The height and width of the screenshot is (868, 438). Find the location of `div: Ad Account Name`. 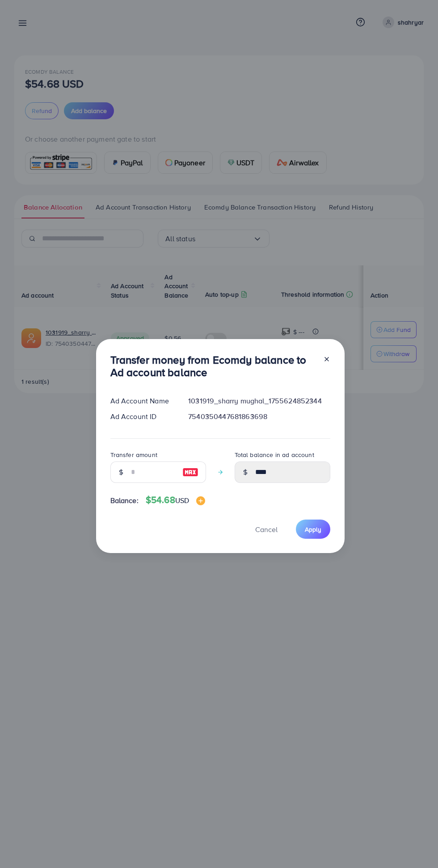

div: Ad Account Name is located at coordinates (142, 401).